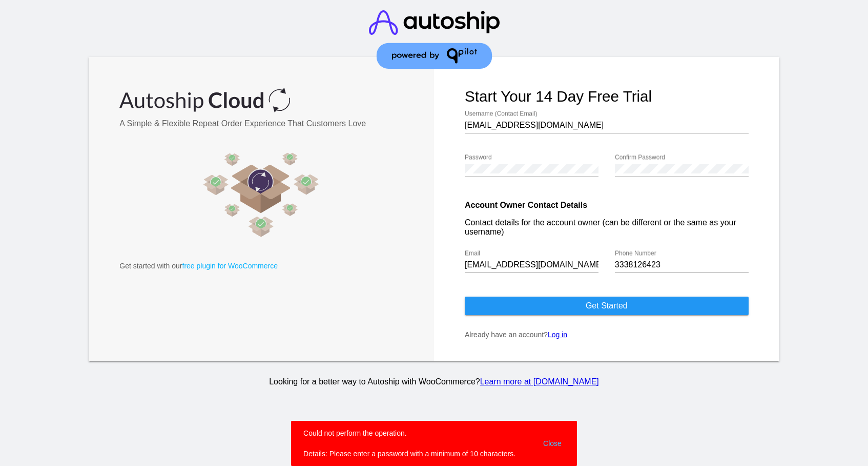 The width and height of the screenshot is (868, 466). I want to click on button: Close, so click(552, 443).